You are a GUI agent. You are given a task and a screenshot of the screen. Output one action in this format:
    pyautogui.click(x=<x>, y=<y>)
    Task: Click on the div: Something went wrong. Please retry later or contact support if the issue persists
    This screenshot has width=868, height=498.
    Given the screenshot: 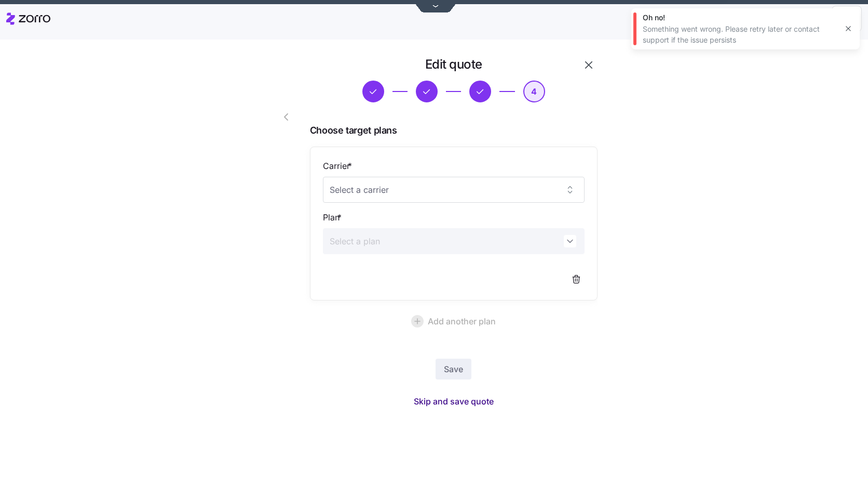 What is the action you would take?
    pyautogui.click(x=740, y=34)
    